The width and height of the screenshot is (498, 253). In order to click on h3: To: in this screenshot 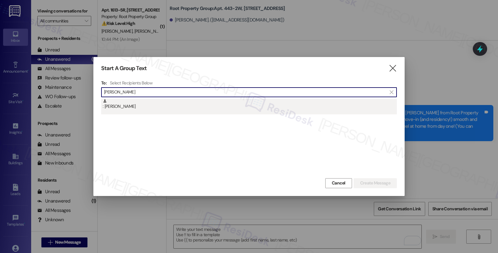, I will do `click(104, 83)`.